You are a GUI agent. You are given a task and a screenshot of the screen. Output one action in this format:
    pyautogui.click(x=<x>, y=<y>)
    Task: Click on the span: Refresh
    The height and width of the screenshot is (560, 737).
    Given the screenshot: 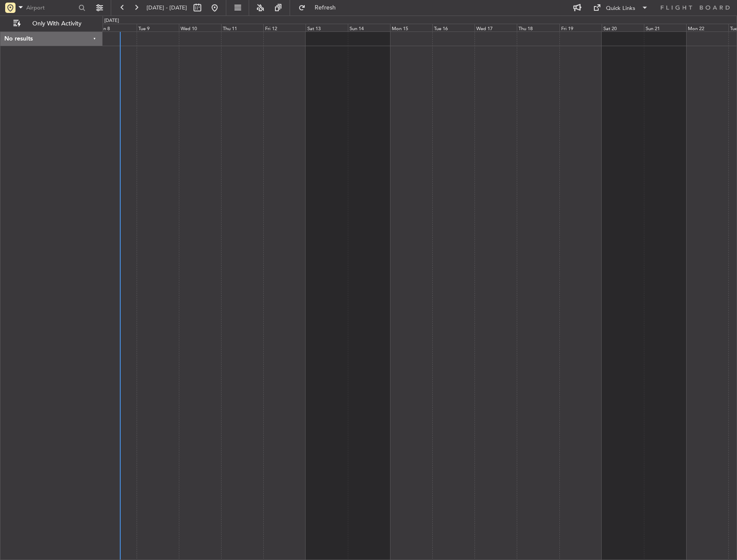 What is the action you would take?
    pyautogui.click(x=326, y=8)
    